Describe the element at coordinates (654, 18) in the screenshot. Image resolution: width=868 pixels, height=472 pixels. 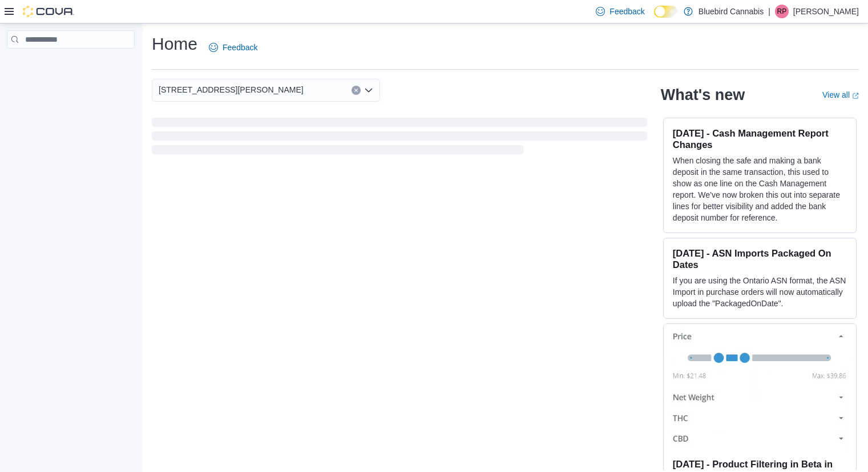
I see `span: Dark Mode` at that location.